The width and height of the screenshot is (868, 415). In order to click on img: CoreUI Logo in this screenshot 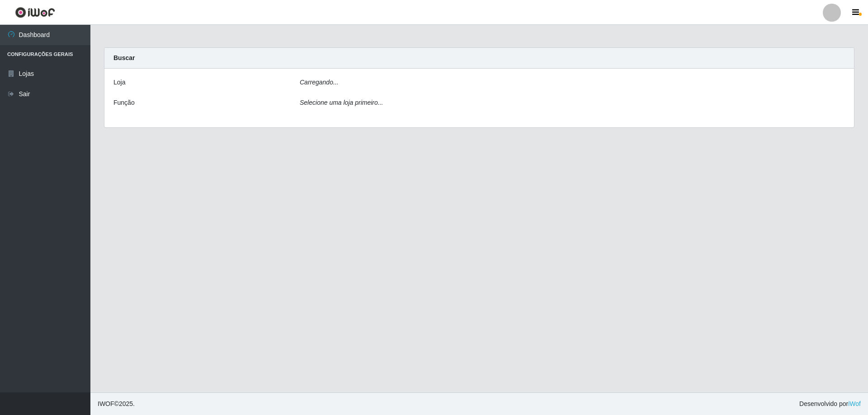, I will do `click(35, 12)`.